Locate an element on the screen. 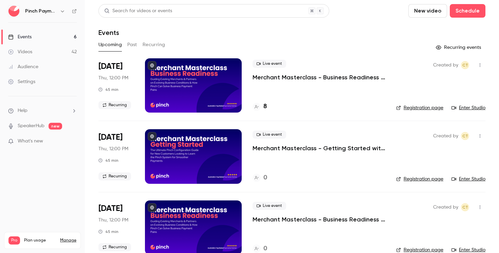 The image size is (499, 253). button: Schedule is located at coordinates (467, 11).